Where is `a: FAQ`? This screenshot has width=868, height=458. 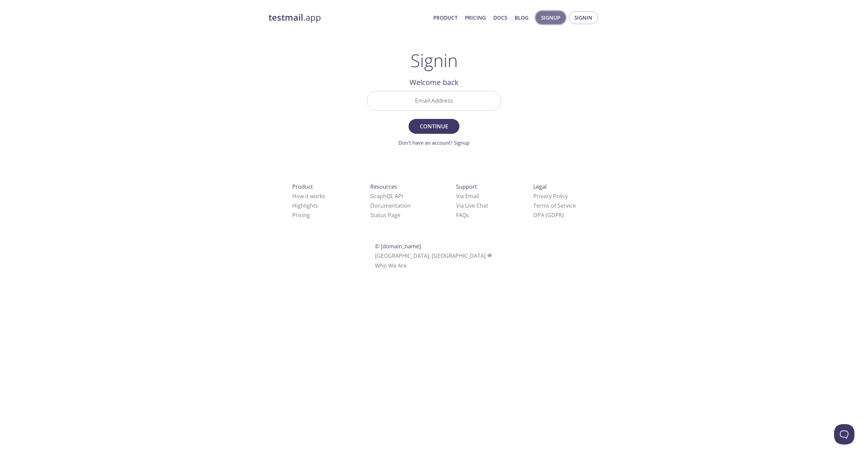 a: FAQ is located at coordinates (463, 215).